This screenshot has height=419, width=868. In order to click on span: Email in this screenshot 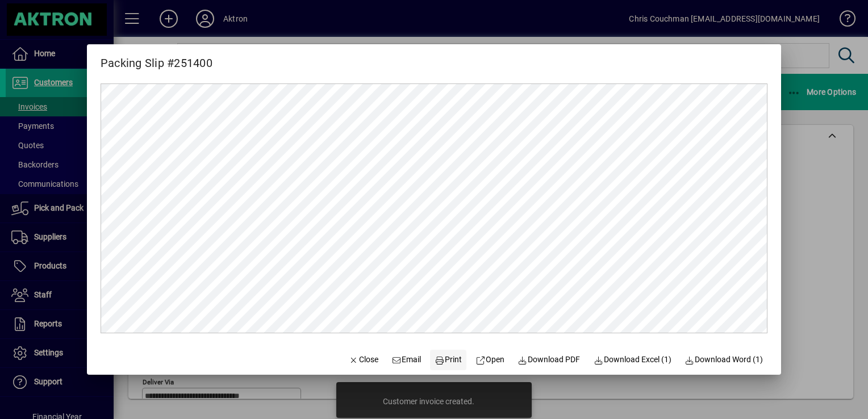, I will do `click(407, 359)`.